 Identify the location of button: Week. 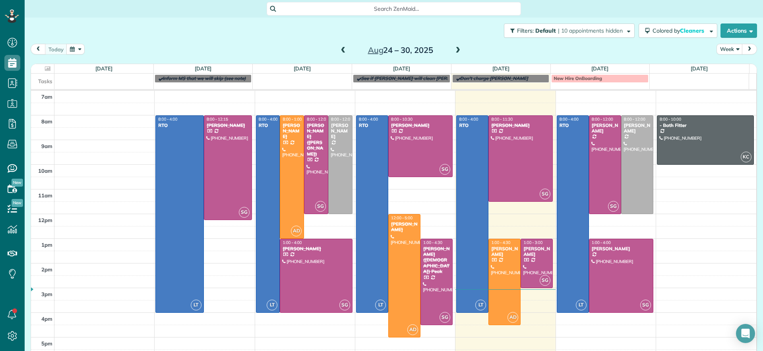
(730, 49).